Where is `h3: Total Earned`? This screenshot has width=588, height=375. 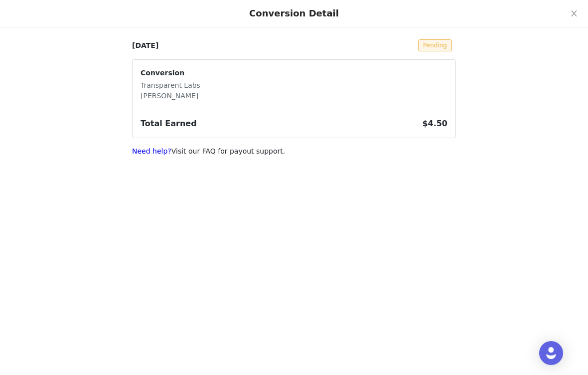
h3: Total Earned is located at coordinates (168, 124).